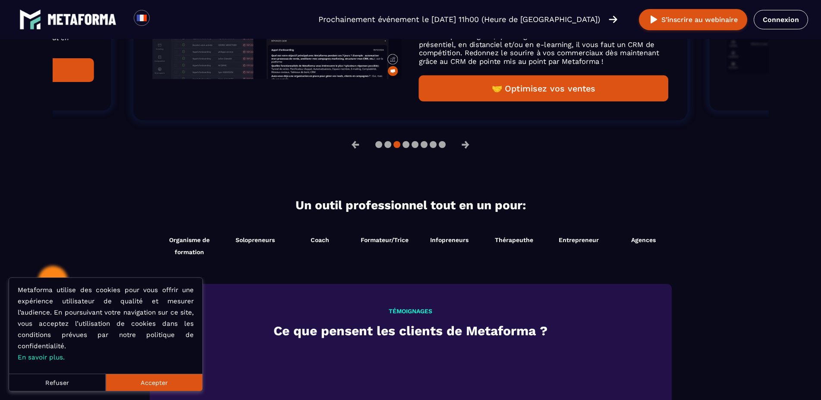 Image resolution: width=821 pixels, height=400 pixels. Describe the element at coordinates (514, 240) in the screenshot. I see `span: Thérapeuthe` at that location.